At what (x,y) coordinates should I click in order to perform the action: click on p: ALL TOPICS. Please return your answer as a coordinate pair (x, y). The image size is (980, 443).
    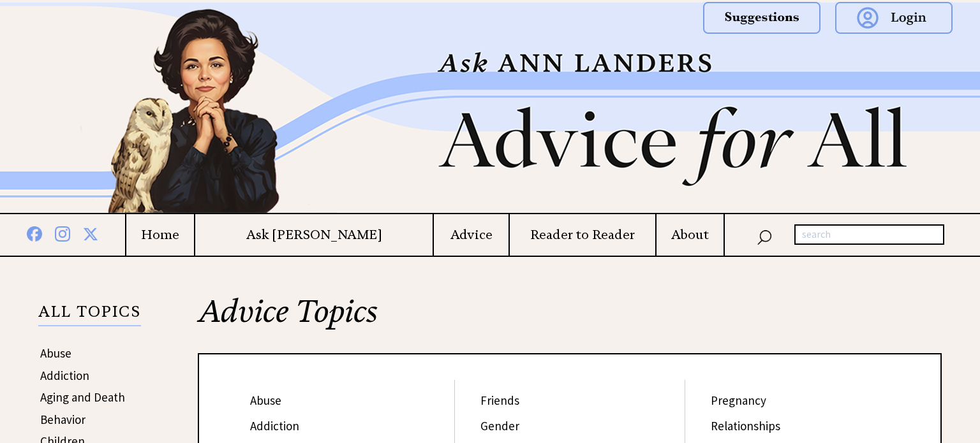
    Looking at the image, I should click on (89, 316).